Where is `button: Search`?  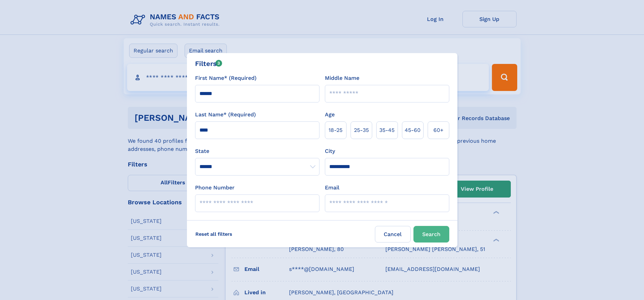
button: Search is located at coordinates (431, 234).